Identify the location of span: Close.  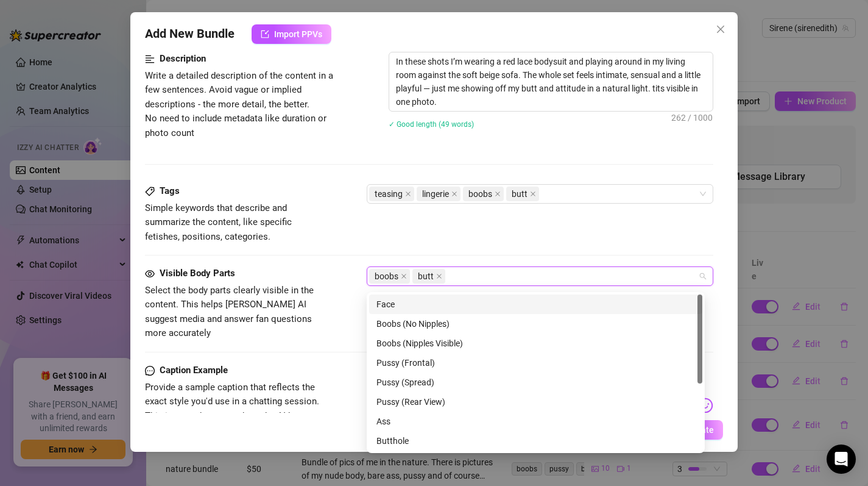
(720, 30).